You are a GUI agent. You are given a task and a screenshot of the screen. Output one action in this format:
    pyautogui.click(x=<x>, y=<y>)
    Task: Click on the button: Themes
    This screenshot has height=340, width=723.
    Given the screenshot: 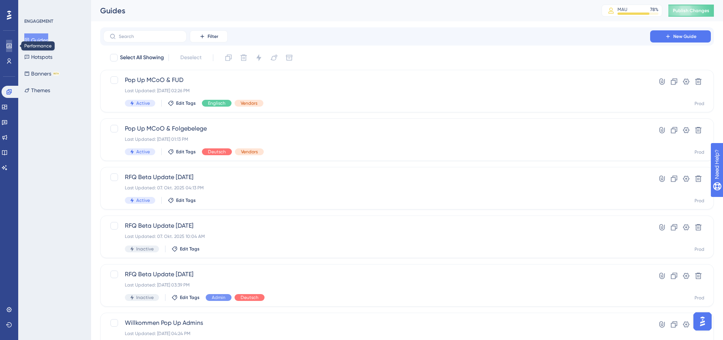 What is the action you would take?
    pyautogui.click(x=37, y=90)
    